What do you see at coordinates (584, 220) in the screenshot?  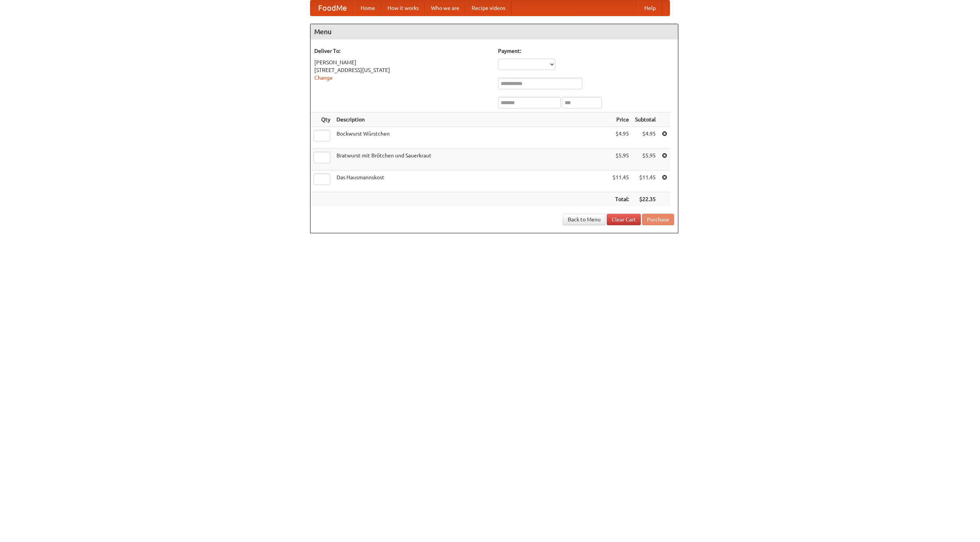 I see `a: Back to Menu` at bounding box center [584, 220].